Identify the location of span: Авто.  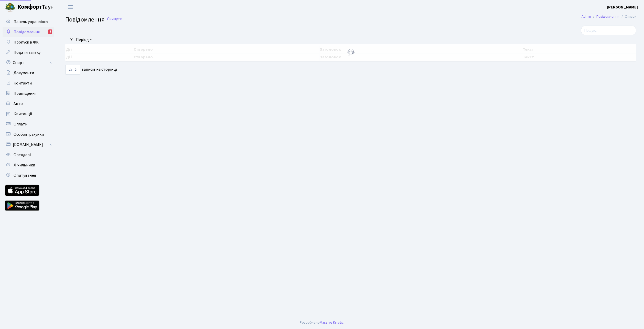
(18, 103).